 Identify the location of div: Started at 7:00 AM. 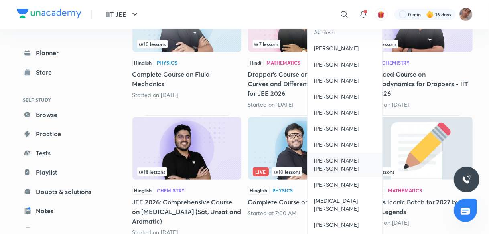
(303, 214).